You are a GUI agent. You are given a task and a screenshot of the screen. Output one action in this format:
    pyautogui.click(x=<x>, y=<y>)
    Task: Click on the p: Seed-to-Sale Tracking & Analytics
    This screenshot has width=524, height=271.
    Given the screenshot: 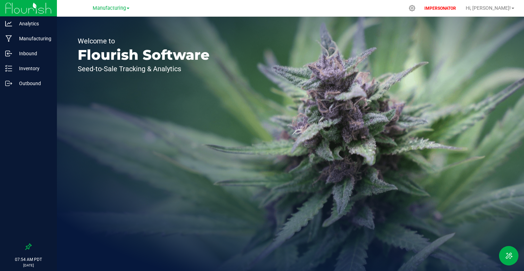 What is the action you would take?
    pyautogui.click(x=144, y=69)
    